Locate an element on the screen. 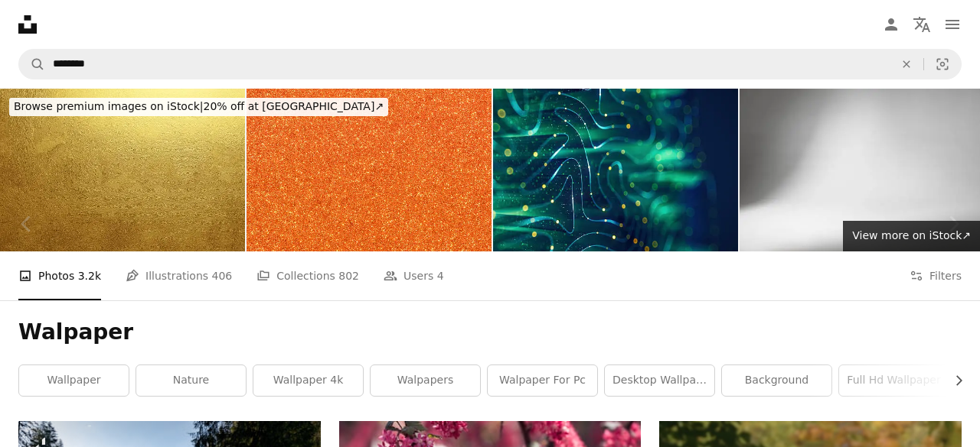  button: Language is located at coordinates (921, 25).